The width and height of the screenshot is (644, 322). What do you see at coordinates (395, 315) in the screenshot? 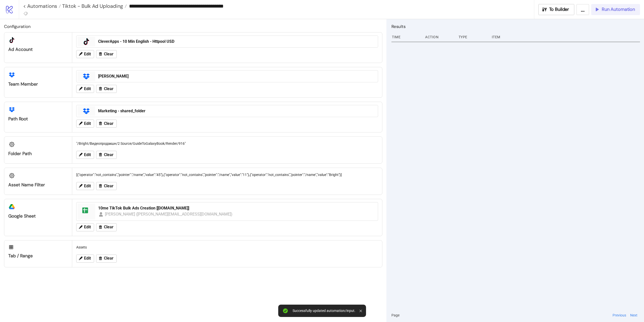
I see `span: Page` at bounding box center [395, 315].